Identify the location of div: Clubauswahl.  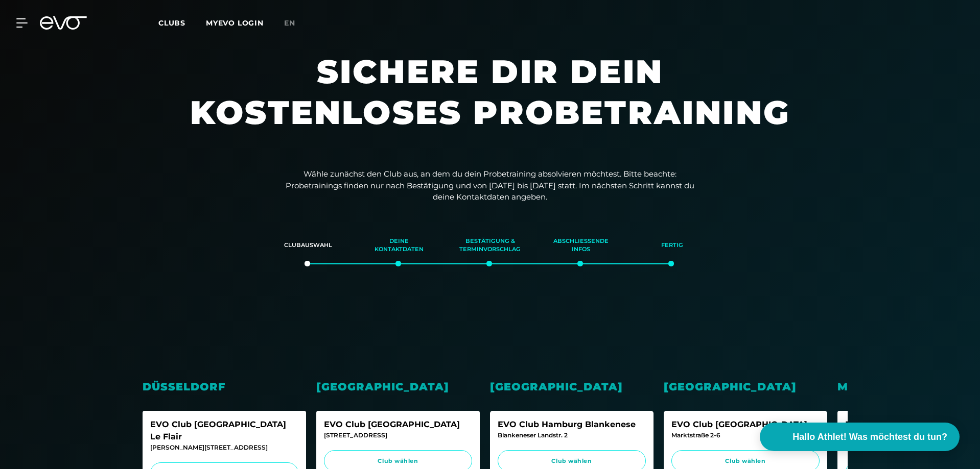
(308, 245).